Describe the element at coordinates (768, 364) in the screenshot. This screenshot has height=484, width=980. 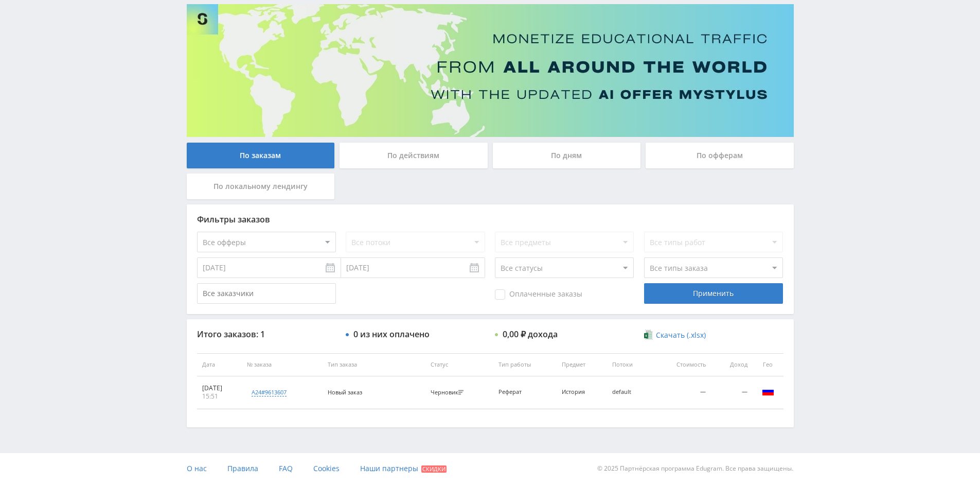
I see `th: Гео` at that location.